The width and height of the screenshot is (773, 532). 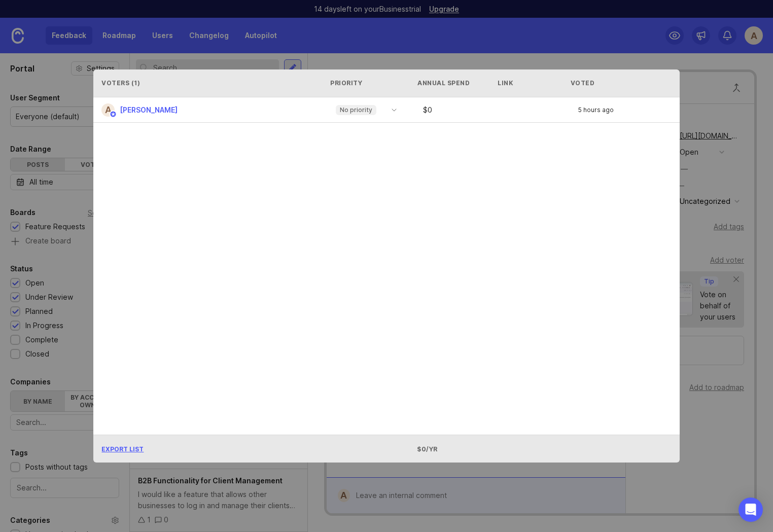 What do you see at coordinates (210, 83) in the screenshot?
I see `div: Voters ( 1 )` at bounding box center [210, 83].